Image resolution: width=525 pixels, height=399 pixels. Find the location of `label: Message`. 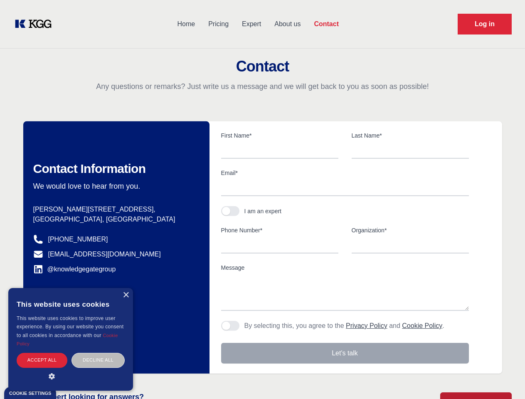

label: Message is located at coordinates (345, 268).